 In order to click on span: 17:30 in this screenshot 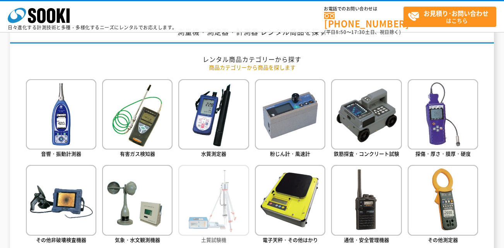, I will do `click(358, 32)`.